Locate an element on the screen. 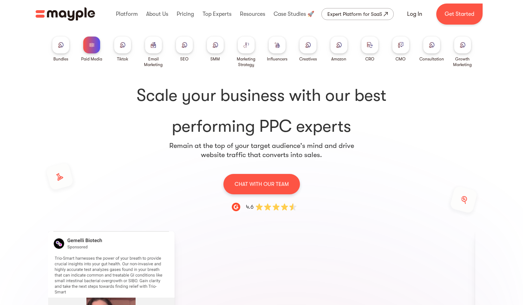  div: Bundles is located at coordinates (61, 59).